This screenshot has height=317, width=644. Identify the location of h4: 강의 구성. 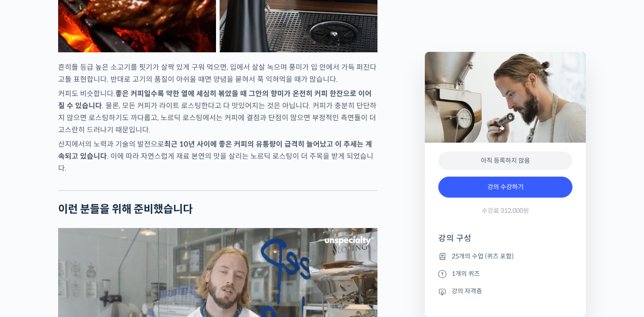
(506, 242).